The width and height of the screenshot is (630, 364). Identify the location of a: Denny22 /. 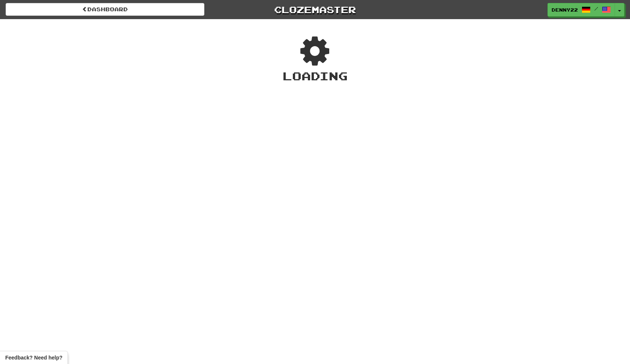
(582, 10).